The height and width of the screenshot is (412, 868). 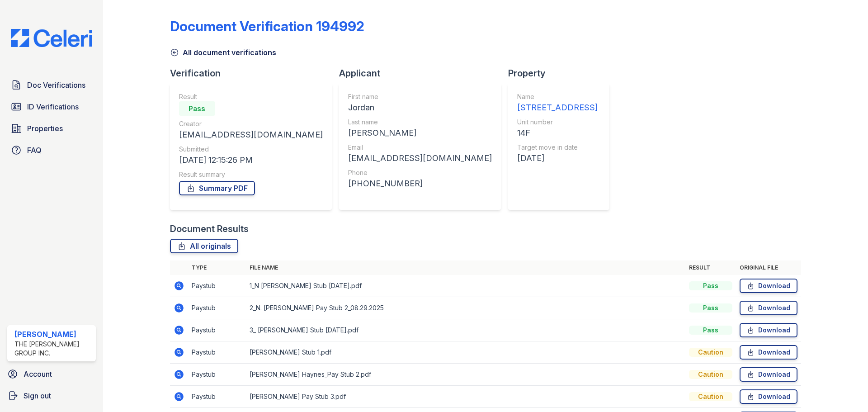 What do you see at coordinates (52, 374) in the screenshot?
I see `a: Account` at bounding box center [52, 374].